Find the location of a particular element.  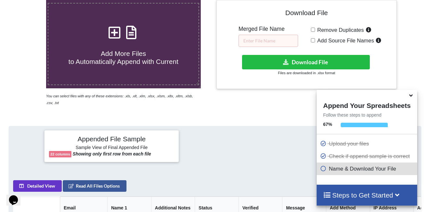

b: Showing only first row from each file is located at coordinates (112, 154).